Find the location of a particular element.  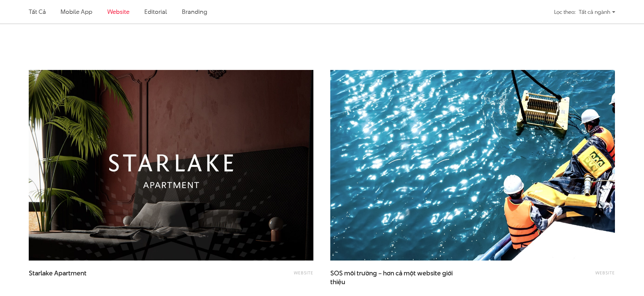

span: Apartment is located at coordinates (70, 273).